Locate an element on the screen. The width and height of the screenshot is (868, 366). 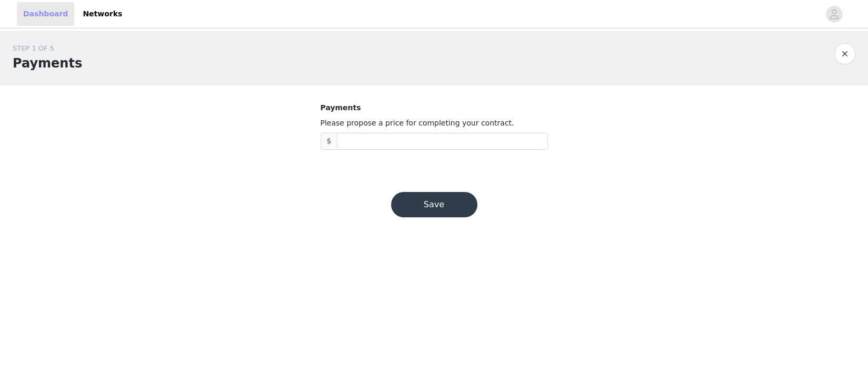
a: Dashboard is located at coordinates (45, 14).